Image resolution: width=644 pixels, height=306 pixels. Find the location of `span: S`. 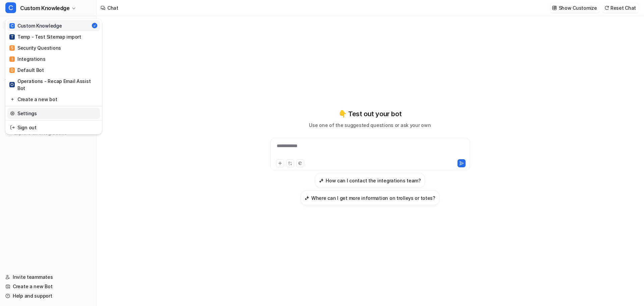

span: S is located at coordinates (12, 48).